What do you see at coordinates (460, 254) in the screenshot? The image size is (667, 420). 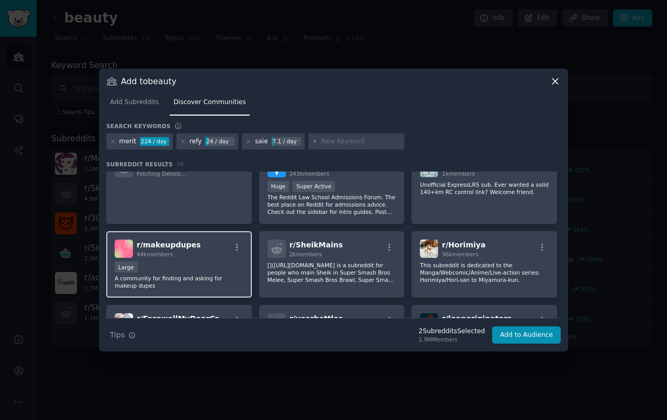 I see `span: 96k members` at bounding box center [460, 254].